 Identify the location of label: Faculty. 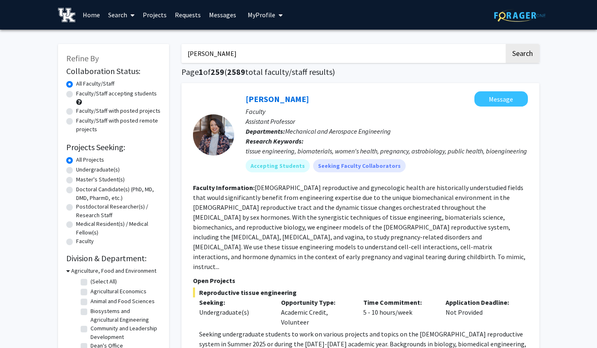
(85, 241).